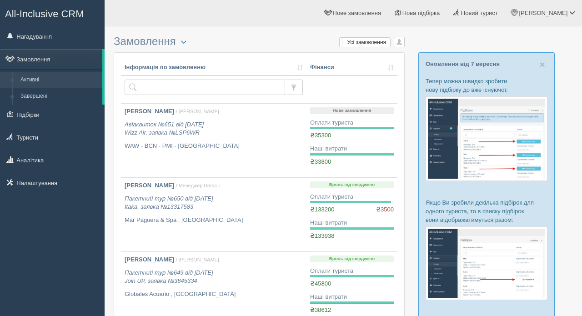  Describe the element at coordinates (205, 87) in the screenshot. I see `input: Пошук за номером замовлення, ПІБ або паспортом туриста` at that location.